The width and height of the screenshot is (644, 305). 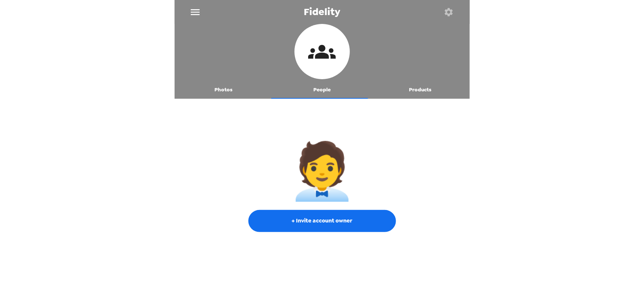 What do you see at coordinates (420, 90) in the screenshot?
I see `button: Products` at bounding box center [420, 90].